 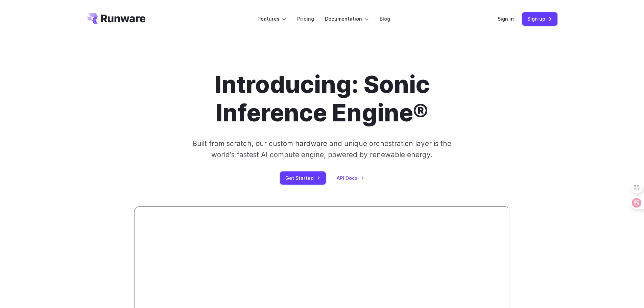 I want to click on a: API Docs, so click(x=351, y=178).